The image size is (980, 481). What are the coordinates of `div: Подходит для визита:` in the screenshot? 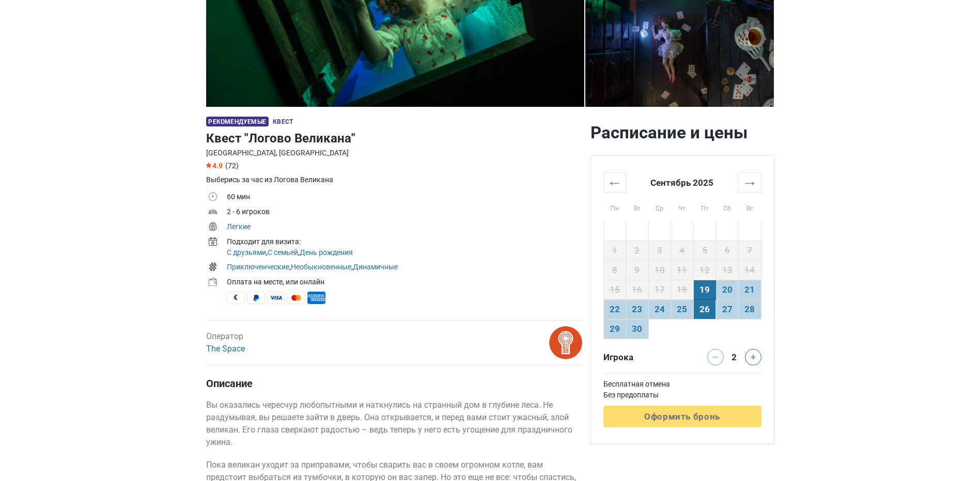 It's located at (404, 241).